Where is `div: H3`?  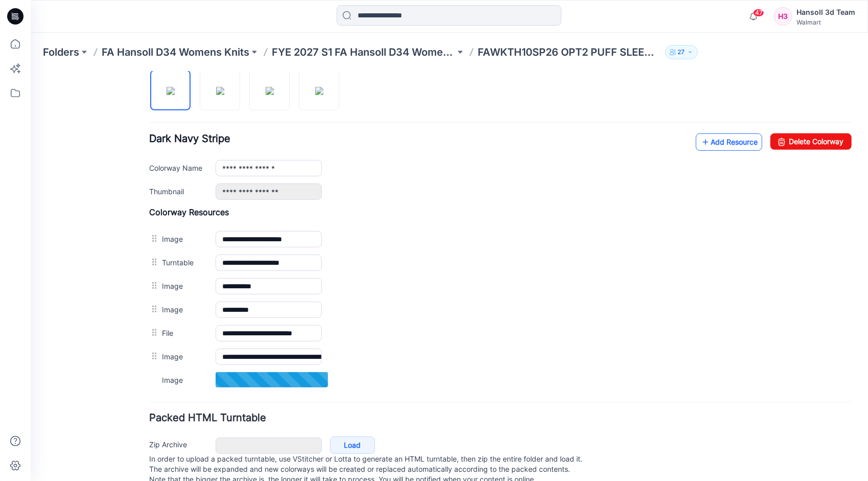
div: H3 is located at coordinates (783, 16).